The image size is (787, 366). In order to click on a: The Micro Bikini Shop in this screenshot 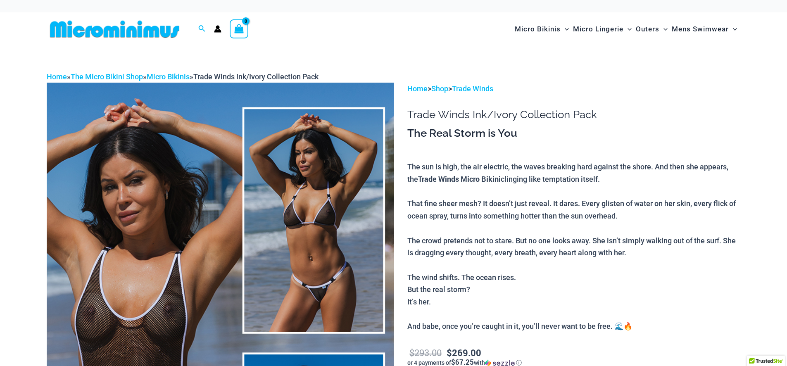, I will do `click(107, 76)`.